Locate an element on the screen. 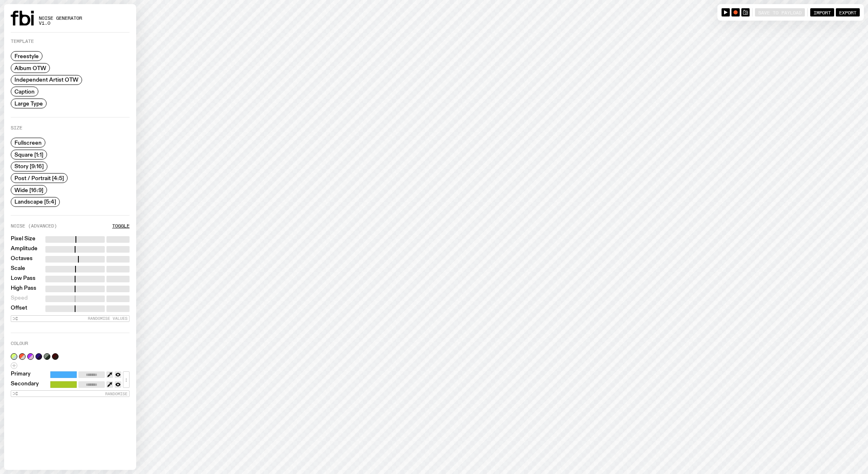  span: Save to Payload is located at coordinates (780, 12).